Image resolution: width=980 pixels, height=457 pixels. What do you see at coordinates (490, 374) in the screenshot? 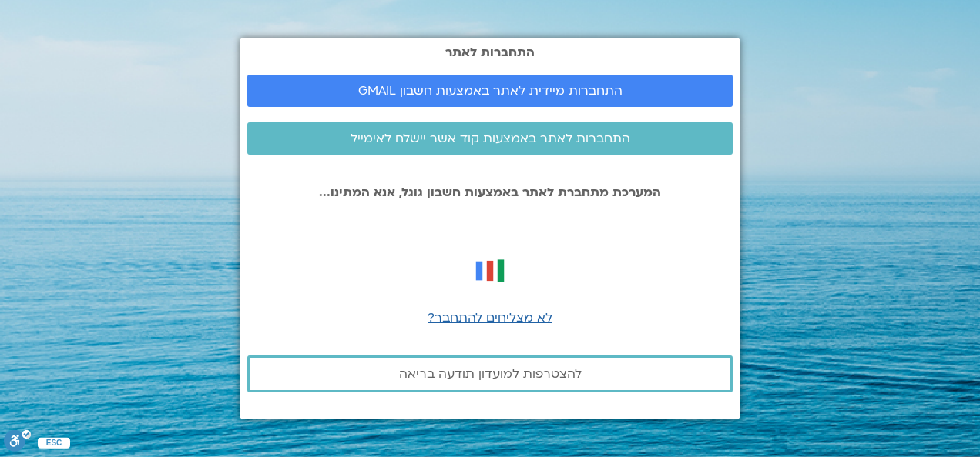
I see `span: להצטרפות למועדון תודעה בריאה` at bounding box center [490, 374].